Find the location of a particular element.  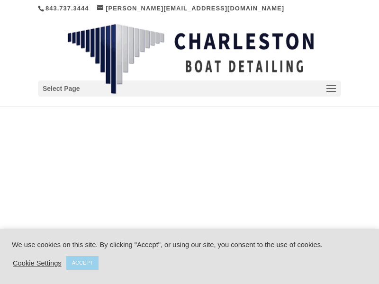

div: We use cookies on this site. By clicking "Accept", or using our site, you consent to the use of c... is located at coordinates (189, 245).